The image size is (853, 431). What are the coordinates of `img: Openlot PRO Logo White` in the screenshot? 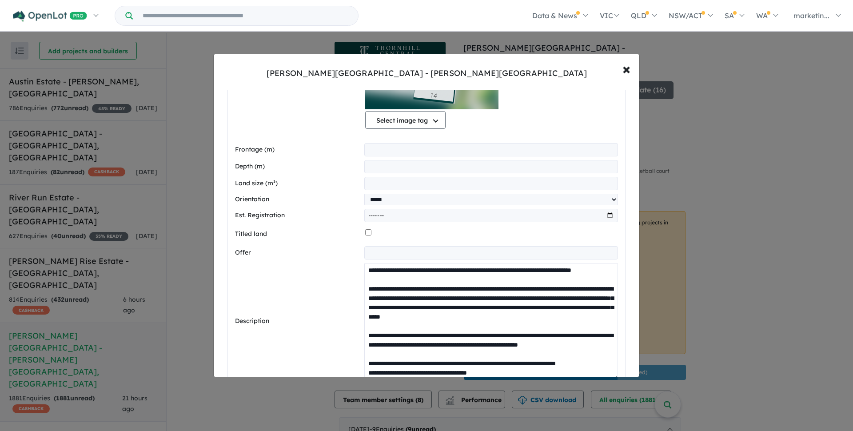 It's located at (50, 16).